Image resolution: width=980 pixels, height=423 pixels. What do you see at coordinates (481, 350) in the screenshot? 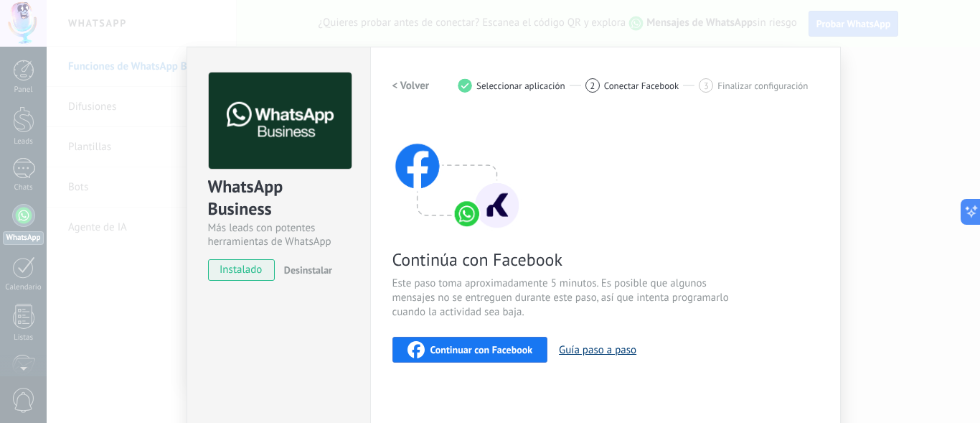
I see `span: Continuar con Facebook` at bounding box center [481, 350].